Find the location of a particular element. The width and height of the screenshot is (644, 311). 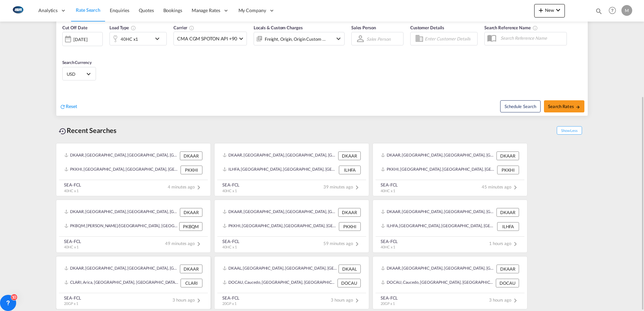

div: 40HC x1icon-chevron-down is located at coordinates (138, 39).